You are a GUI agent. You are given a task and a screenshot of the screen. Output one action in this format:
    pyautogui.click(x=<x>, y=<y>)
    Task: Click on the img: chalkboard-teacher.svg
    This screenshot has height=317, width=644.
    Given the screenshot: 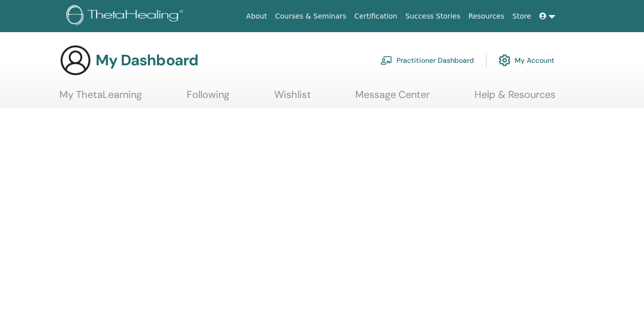 What is the action you would take?
    pyautogui.click(x=386, y=60)
    